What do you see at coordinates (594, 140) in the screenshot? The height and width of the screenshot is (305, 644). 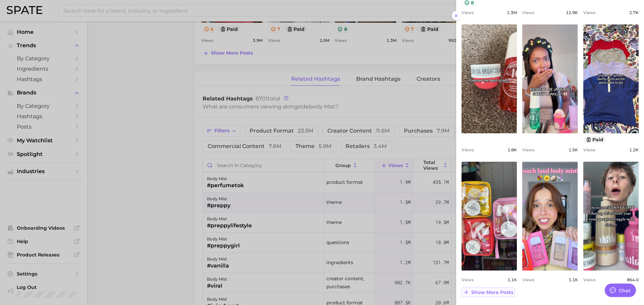 I see `button: paid` at bounding box center [594, 140].